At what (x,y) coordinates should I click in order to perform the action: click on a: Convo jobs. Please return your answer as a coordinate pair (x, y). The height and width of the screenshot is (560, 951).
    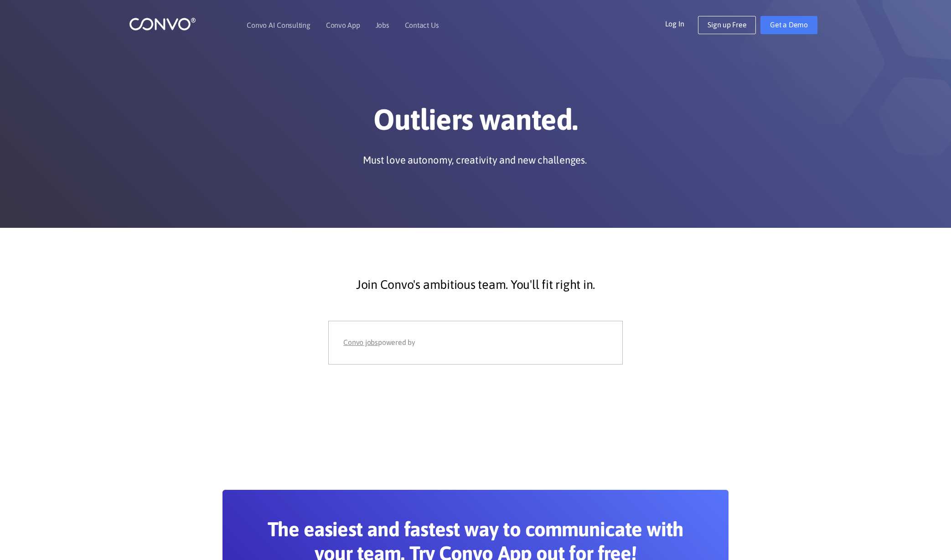
    Looking at the image, I should click on (361, 343).